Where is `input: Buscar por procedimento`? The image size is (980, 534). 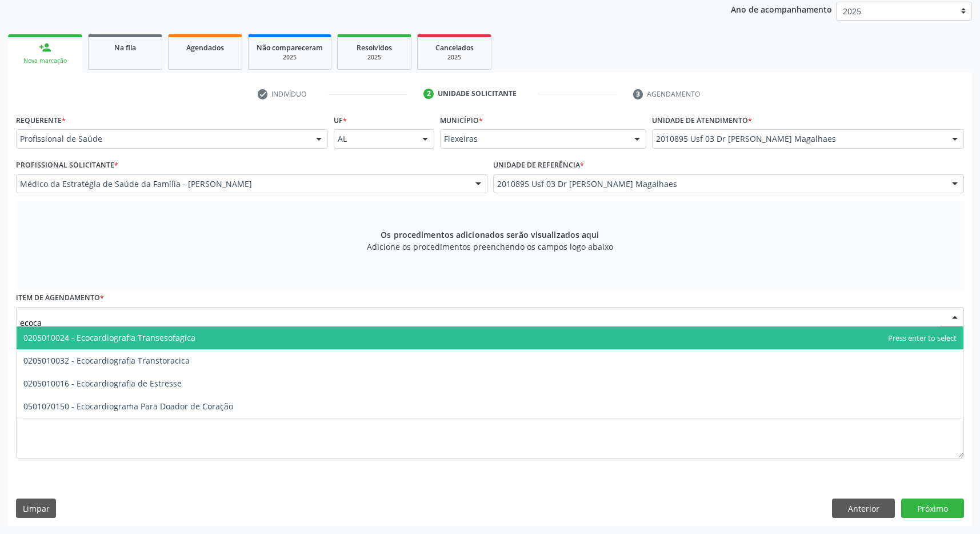
input: Buscar por procedimento is located at coordinates (480, 323).